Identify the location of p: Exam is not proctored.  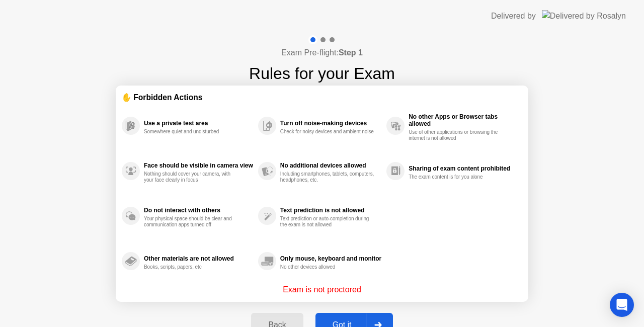
(322, 290).